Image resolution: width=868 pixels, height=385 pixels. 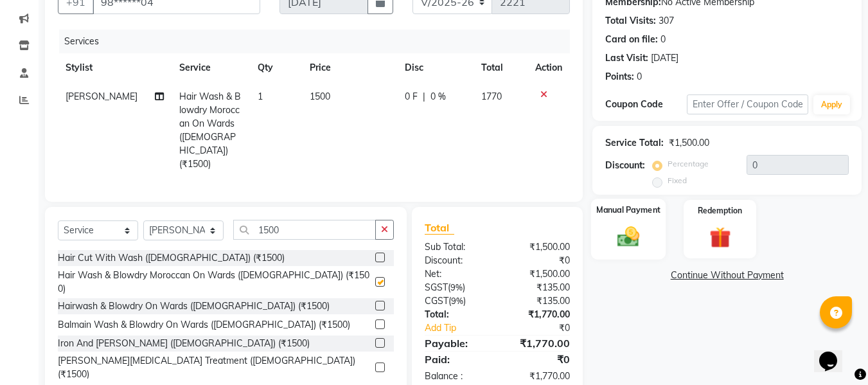 What do you see at coordinates (832, 105) in the screenshot?
I see `button: Apply` at bounding box center [832, 105].